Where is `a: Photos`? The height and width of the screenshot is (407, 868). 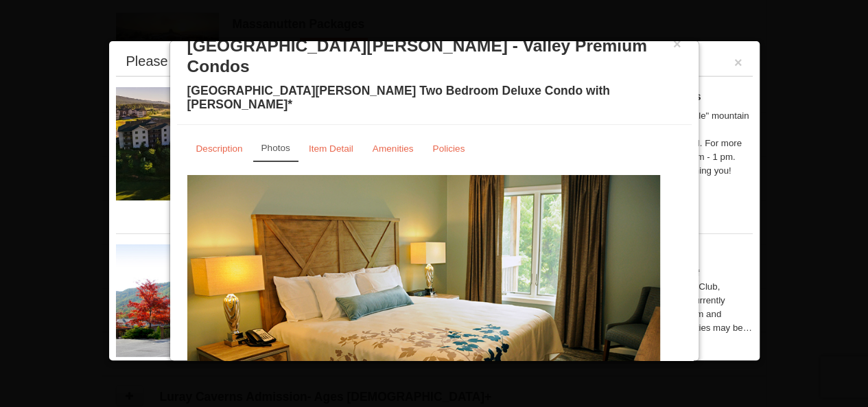
a: Photos is located at coordinates (276, 148).